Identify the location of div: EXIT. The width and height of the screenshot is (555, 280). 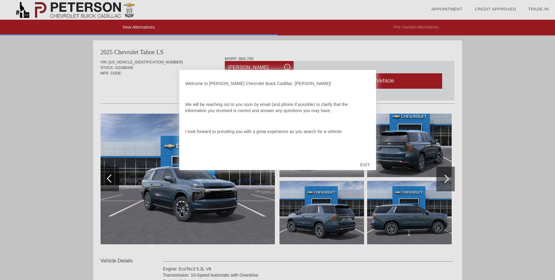
(365, 165).